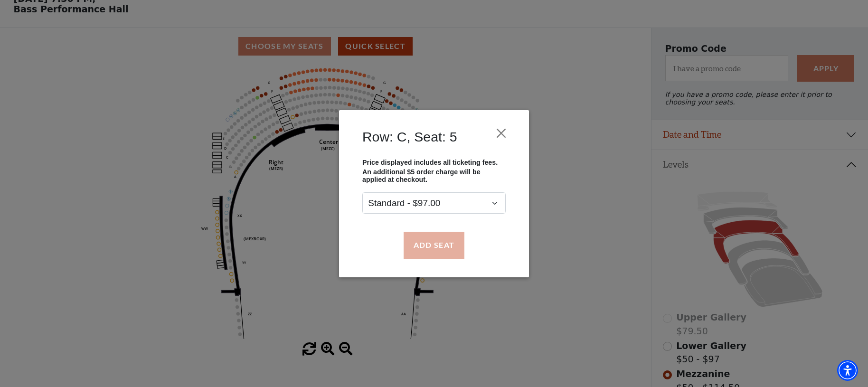 The width and height of the screenshot is (868, 387). Describe the element at coordinates (434, 175) in the screenshot. I see `p: An additional $5 order charge will be applied at checkout.` at that location.